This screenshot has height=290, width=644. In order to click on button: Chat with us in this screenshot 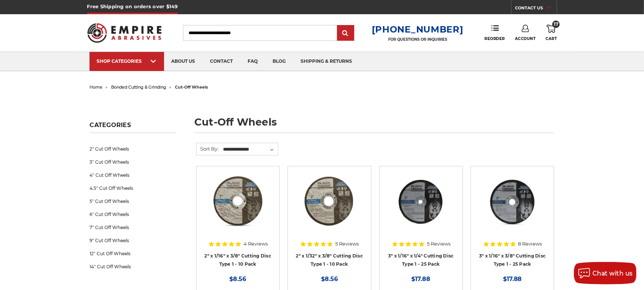, I will do `click(606, 273)`.